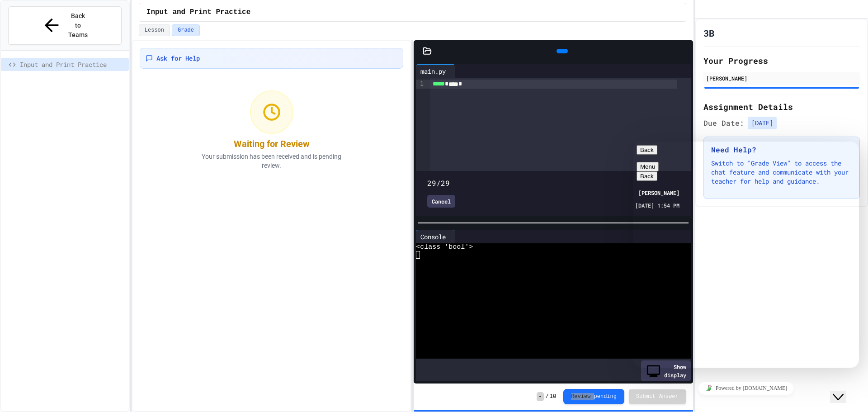 The image size is (868, 412). What do you see at coordinates (76, 10) in the screenshot?
I see `img: Tawky_16x16.svg` at bounding box center [76, 10].